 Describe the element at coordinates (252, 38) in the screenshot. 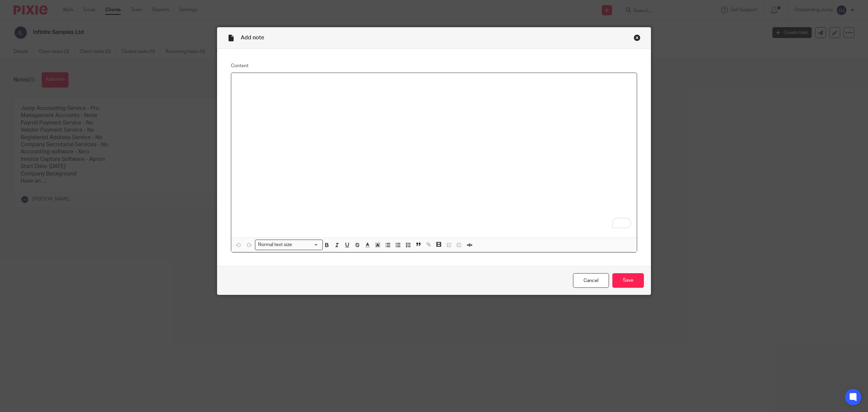

I see `span: Add note` at that location.